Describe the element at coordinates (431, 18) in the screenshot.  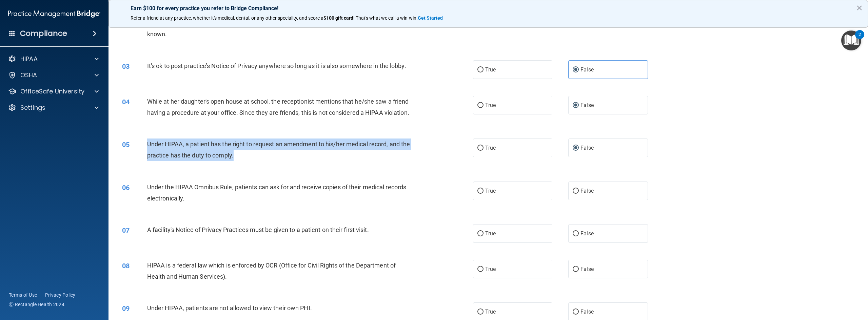
I see `a: Get Started` at that location.